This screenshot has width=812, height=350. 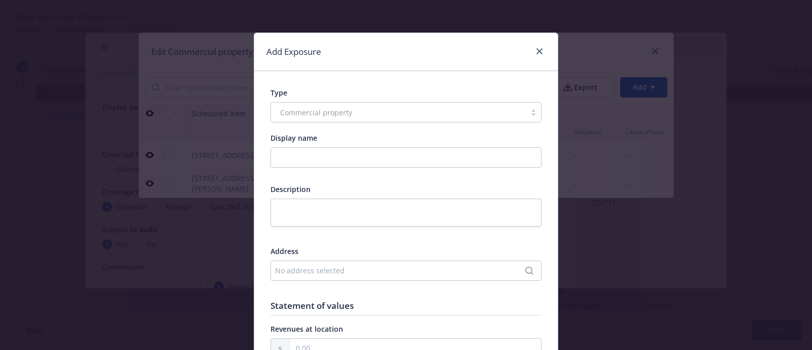 I want to click on span: Type, so click(x=279, y=92).